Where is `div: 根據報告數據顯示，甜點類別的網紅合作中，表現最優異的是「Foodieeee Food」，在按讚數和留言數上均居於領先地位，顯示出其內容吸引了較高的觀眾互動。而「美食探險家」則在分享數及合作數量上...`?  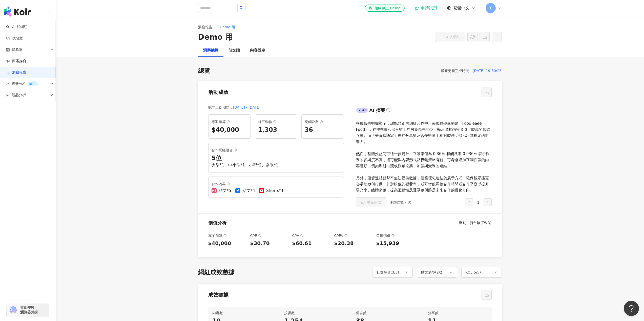
div: 根據報告數據顯示，甜點類別的網紅合作中，表現最優異的是「Foodieeee Food」，在按讚數和留言數上均居於領先地位，顯示出其內容吸引了較高的觀眾互動。而「美食探險家」則在分享數及合作數量上... is located at coordinates (423, 157).